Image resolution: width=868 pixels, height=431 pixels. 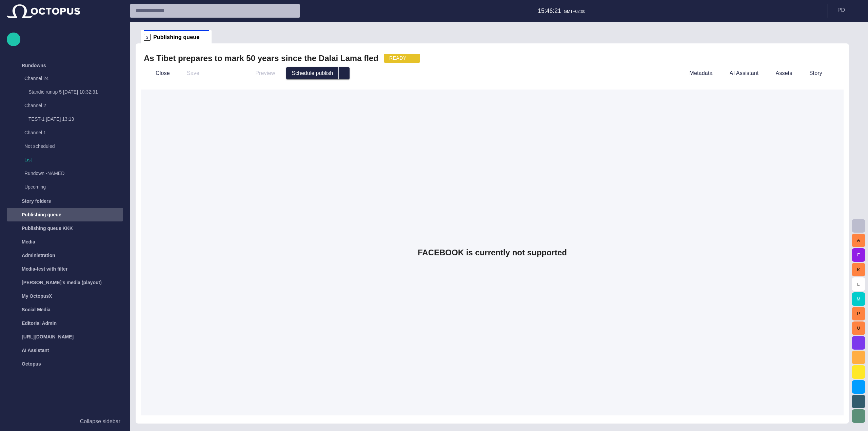 What do you see at coordinates (36, 201) in the screenshot?
I see `p: Story folders` at bounding box center [36, 201].